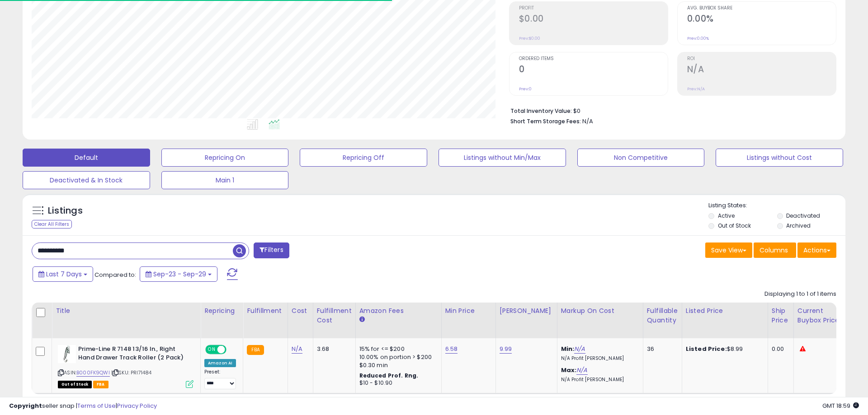 The image size is (868, 415). What do you see at coordinates (300, 311) in the screenshot?
I see `div: Cost` at bounding box center [300, 311].